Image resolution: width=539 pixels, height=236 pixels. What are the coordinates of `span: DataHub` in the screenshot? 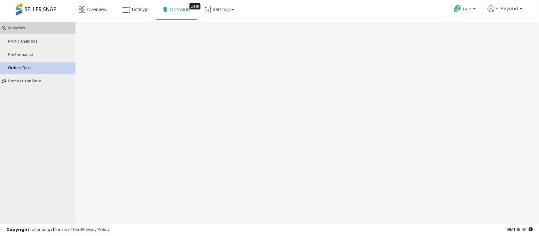 It's located at (180, 9).